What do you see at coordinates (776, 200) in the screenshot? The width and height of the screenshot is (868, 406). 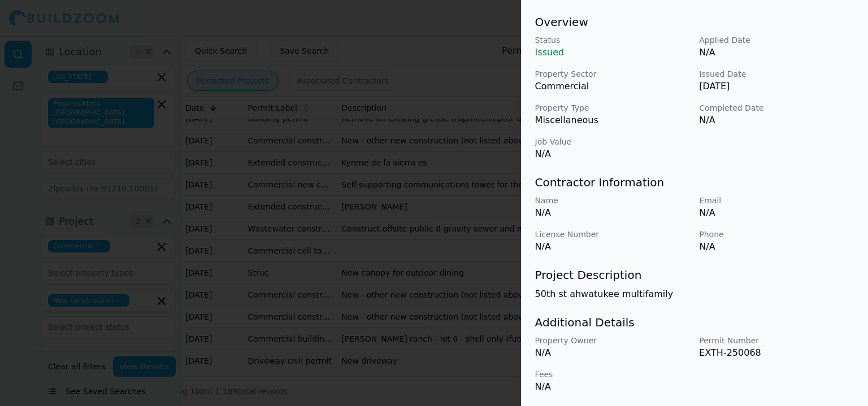 I see `p: Email` at bounding box center [776, 200].